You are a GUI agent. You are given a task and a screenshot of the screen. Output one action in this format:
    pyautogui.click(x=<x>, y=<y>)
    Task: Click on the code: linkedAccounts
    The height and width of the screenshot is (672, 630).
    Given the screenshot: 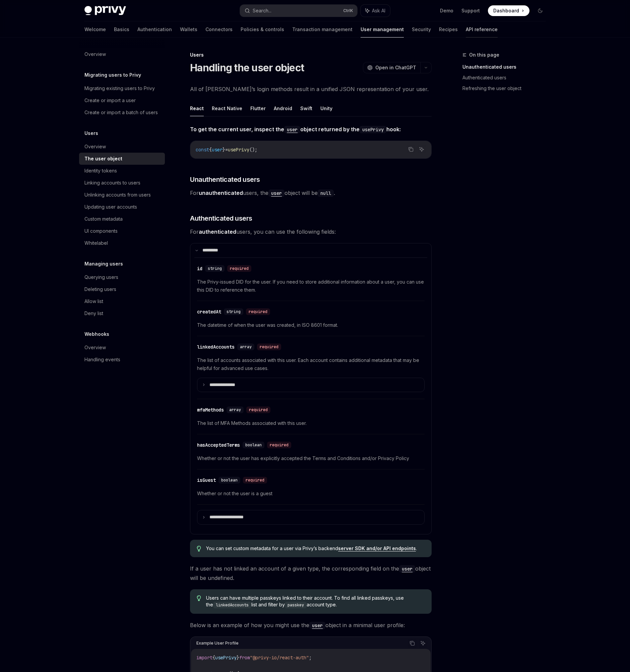 What is the action you would take?
    pyautogui.click(x=232, y=605)
    